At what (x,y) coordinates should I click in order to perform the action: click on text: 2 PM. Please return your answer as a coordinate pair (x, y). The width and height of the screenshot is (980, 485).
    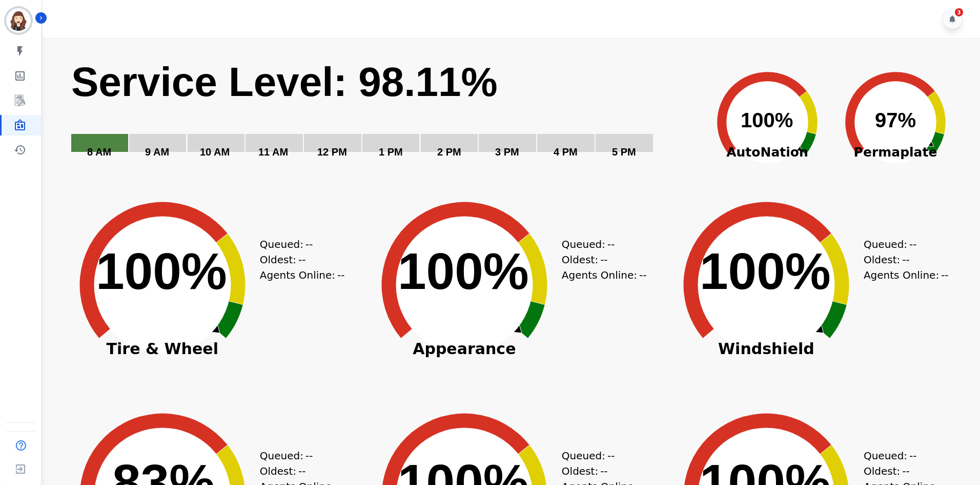
    Looking at the image, I should click on (449, 152).